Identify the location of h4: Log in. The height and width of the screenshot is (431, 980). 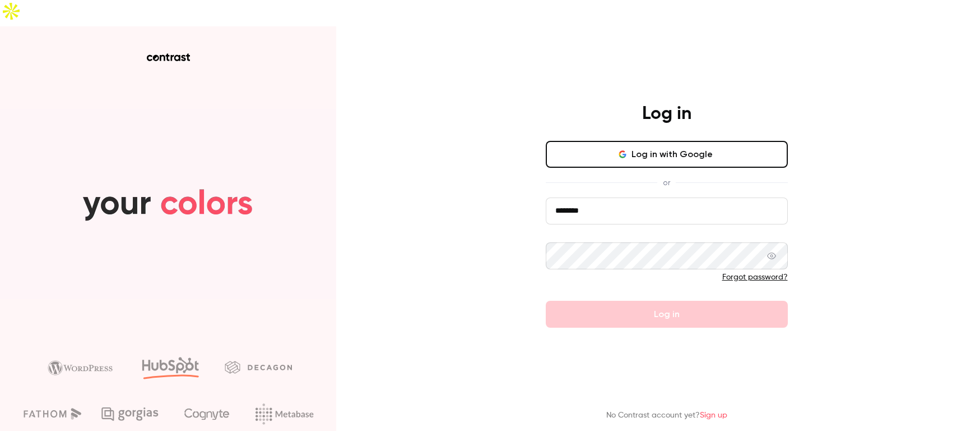
(667, 114).